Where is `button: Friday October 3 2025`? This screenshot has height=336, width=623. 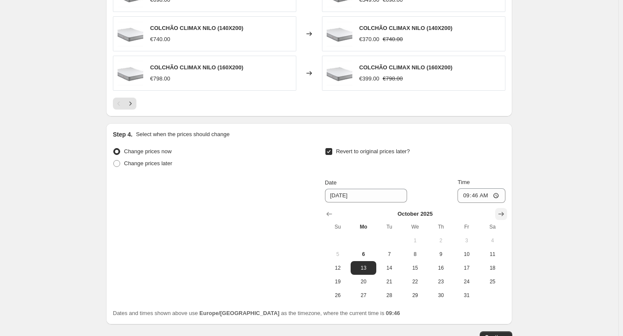 button: Friday October 3 2025 is located at coordinates (467, 240).